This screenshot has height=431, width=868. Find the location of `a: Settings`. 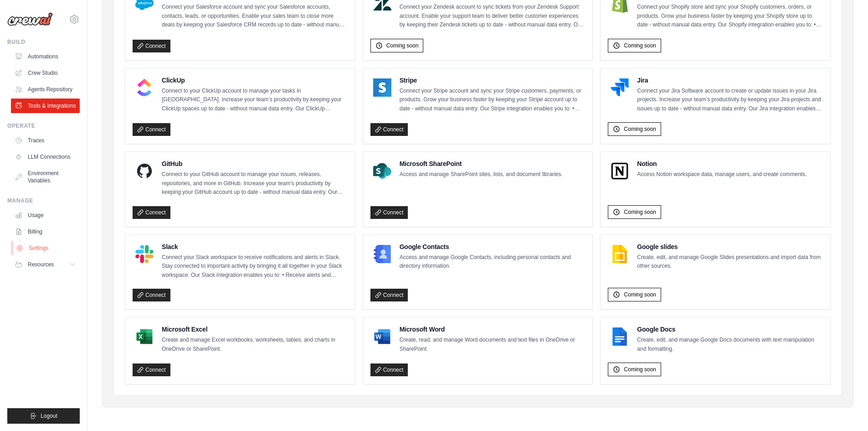

a: Settings is located at coordinates (46, 248).